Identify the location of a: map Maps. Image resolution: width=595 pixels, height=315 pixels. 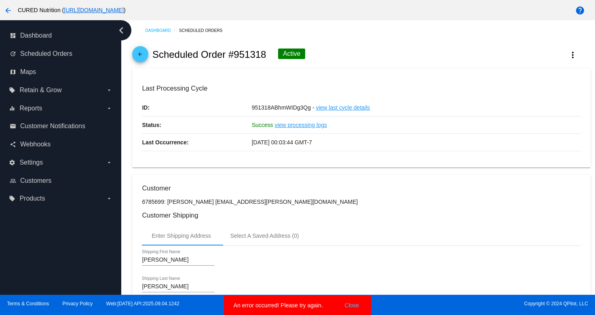
(61, 72).